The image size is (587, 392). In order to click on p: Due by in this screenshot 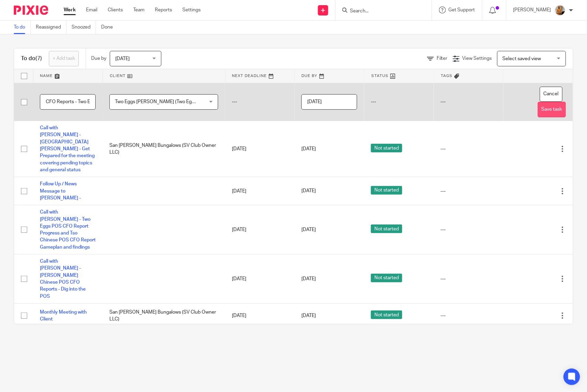, I will do `click(99, 58)`.